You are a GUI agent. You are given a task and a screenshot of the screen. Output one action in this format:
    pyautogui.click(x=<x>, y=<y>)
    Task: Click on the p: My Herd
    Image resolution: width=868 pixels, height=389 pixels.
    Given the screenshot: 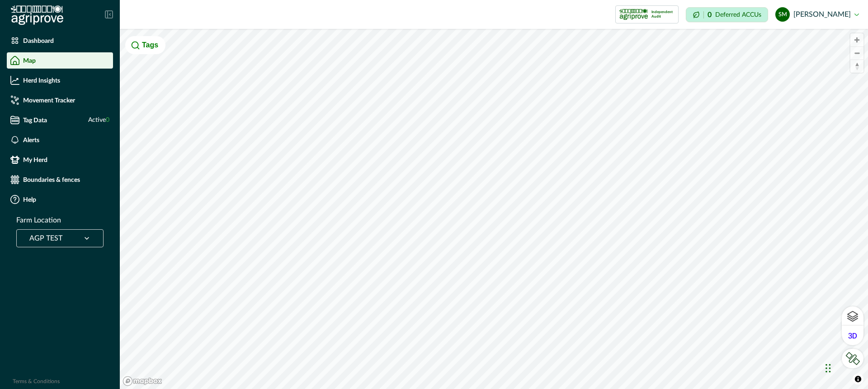 What is the action you would take?
    pyautogui.click(x=35, y=160)
    